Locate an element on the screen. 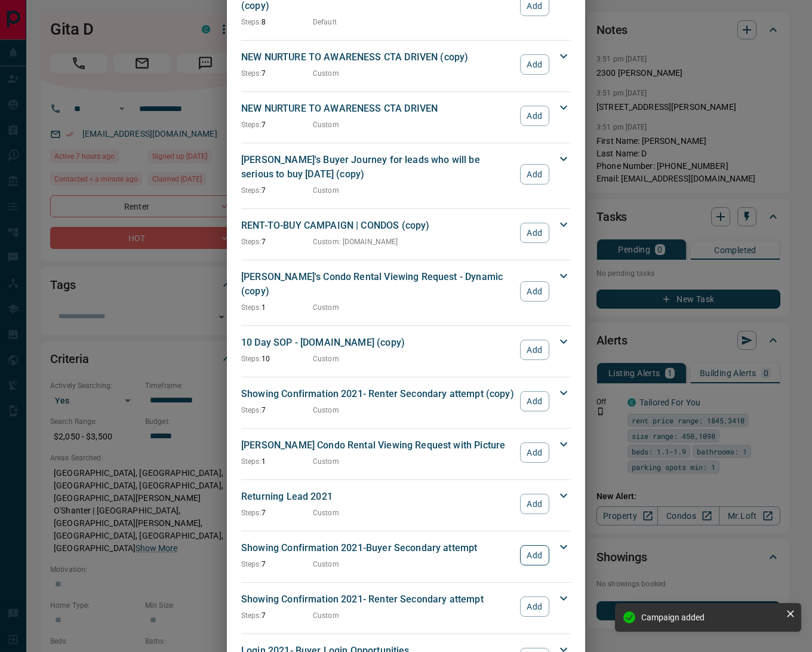  p: Showing Confirmation 2021- Renter Secondary attempt is located at coordinates (377, 600).